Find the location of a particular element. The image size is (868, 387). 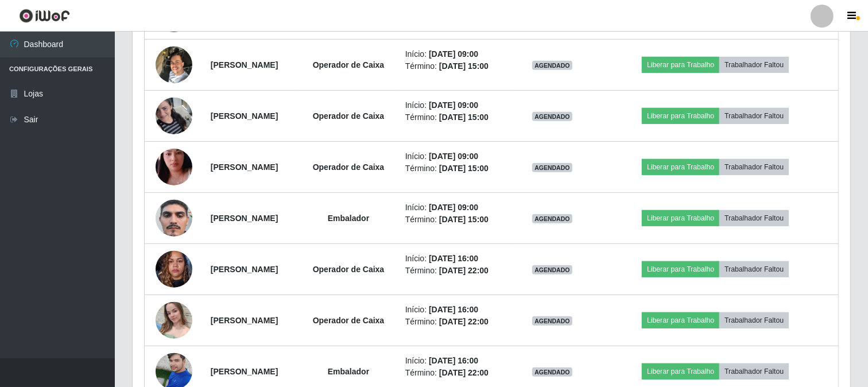

img: 1725217718320.jpeg is located at coordinates (174, 64).